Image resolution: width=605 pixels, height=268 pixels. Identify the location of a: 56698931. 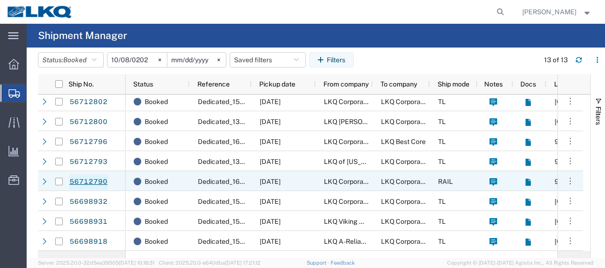
(89, 222).